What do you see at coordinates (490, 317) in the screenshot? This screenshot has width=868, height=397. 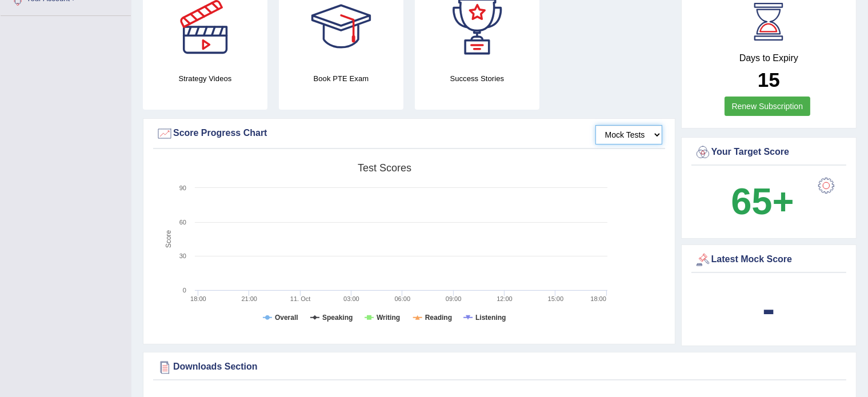 I see `tspan: Listening` at bounding box center [490, 317].